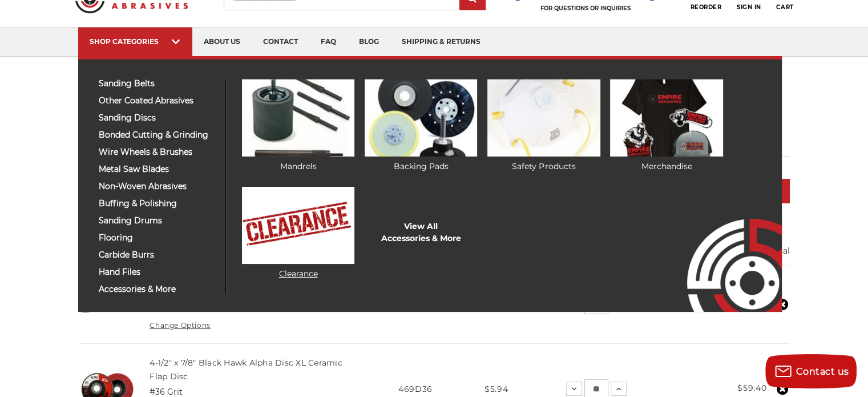 This screenshot has width=868, height=397. I want to click on span: flooring, so click(158, 238).